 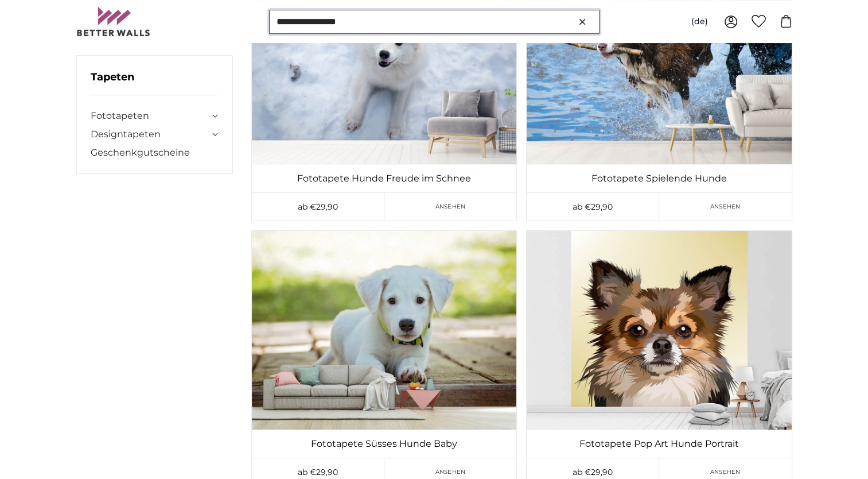 I want to click on a: Fototapeten, so click(x=150, y=116).